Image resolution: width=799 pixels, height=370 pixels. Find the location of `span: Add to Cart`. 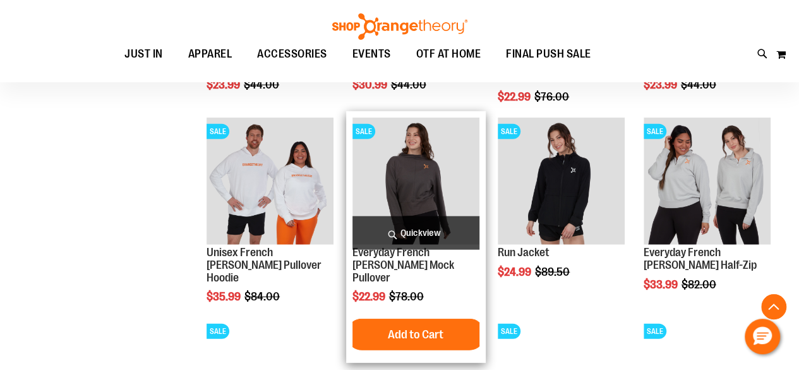

span: Add to Cart is located at coordinates (416, 334).